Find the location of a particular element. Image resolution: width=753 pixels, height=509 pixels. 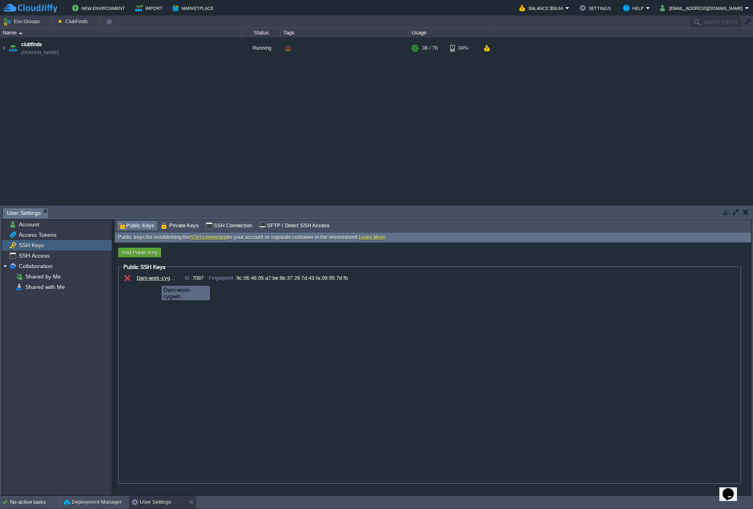

a: SSH Access is located at coordinates (34, 256).